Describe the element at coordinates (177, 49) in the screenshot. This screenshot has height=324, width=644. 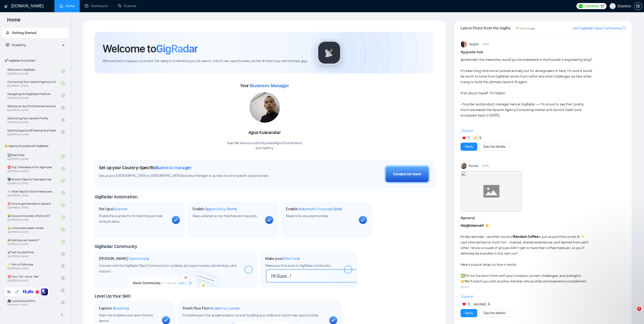
I see `span: GigRadar` at that location.